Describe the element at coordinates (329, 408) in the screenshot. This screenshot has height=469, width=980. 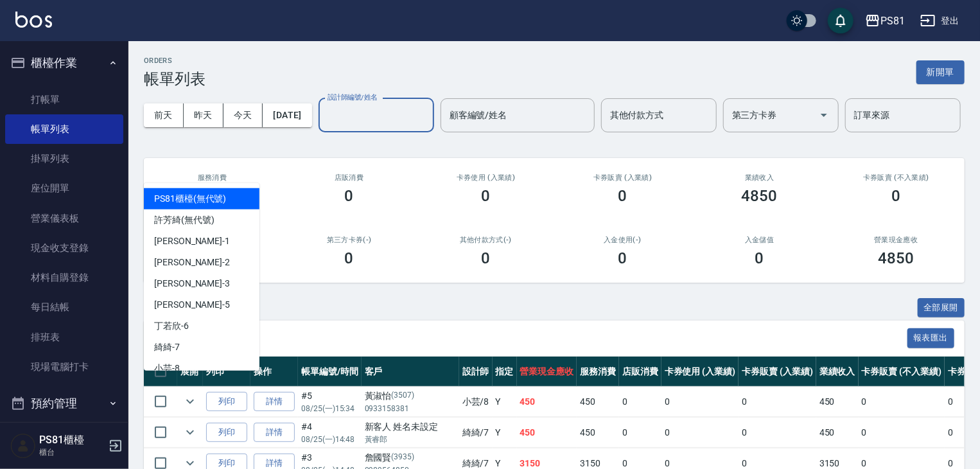
I see `p: 08/25 (一) 15:34` at that location.